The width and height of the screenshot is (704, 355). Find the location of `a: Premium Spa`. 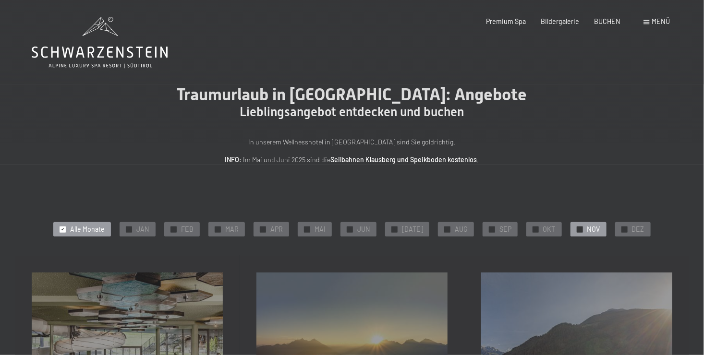

a: Premium Spa is located at coordinates (506, 21).